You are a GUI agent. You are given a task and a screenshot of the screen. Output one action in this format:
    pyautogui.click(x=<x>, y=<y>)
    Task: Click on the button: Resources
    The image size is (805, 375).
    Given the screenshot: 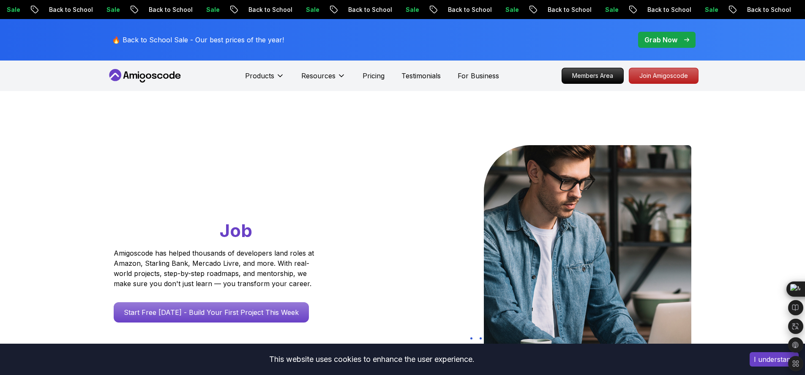 What is the action you would take?
    pyautogui.click(x=323, y=79)
    